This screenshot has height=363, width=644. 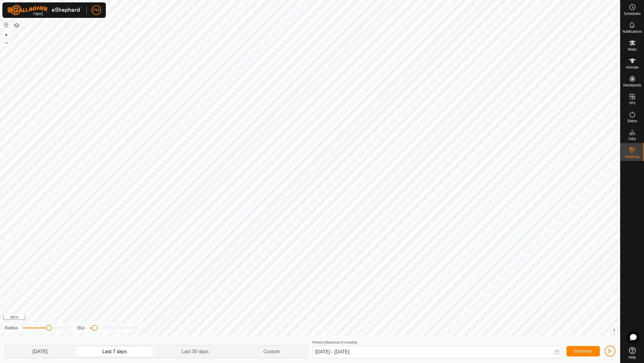 I want to click on span: Last 30 days, so click(x=195, y=352).